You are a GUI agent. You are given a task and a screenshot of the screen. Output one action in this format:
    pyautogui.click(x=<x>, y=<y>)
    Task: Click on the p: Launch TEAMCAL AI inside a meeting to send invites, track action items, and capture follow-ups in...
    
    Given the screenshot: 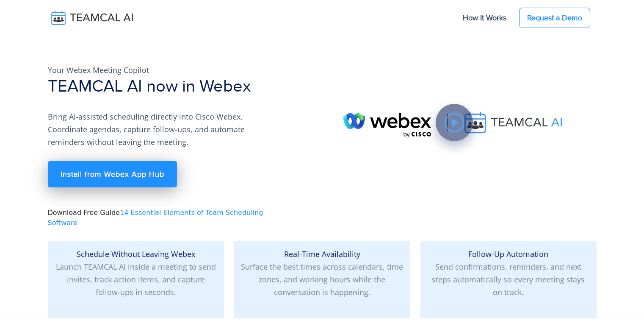 What is the action you would take?
    pyautogui.click(x=136, y=273)
    